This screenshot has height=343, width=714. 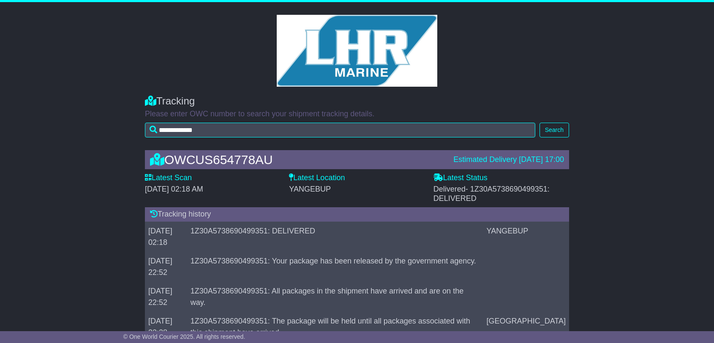 What do you see at coordinates (491, 194) in the screenshot?
I see `span: Delivered` at bounding box center [491, 194].